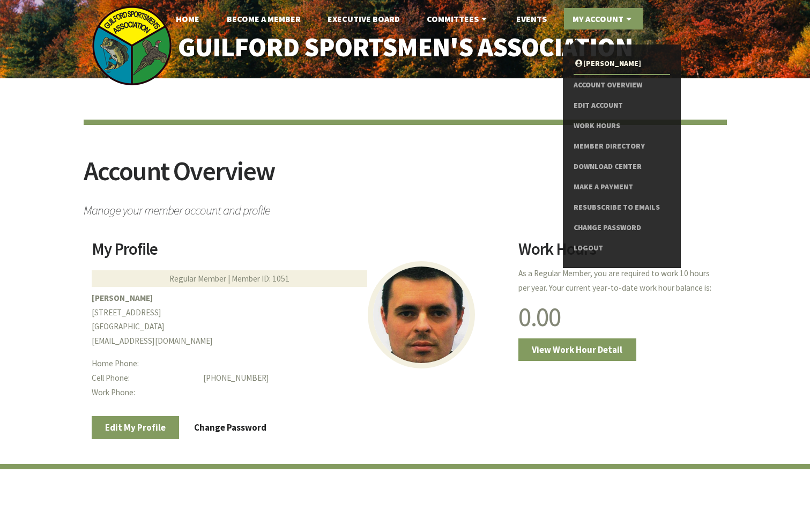 This screenshot has height=532, width=810. What do you see at coordinates (531, 19) in the screenshot?
I see `a: Events` at bounding box center [531, 19].